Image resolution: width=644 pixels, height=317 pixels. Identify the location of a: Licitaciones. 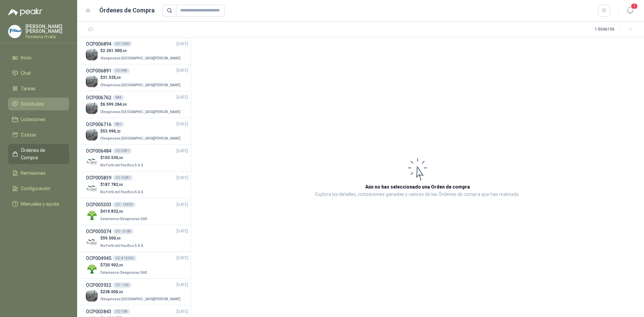
(39, 120).